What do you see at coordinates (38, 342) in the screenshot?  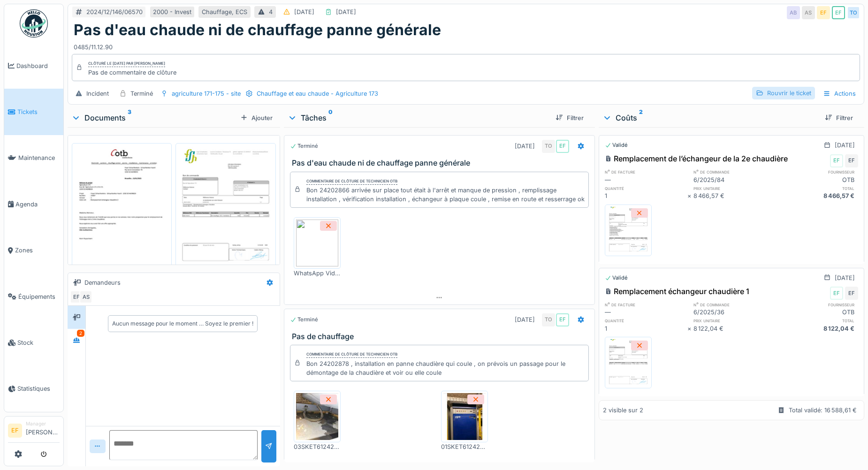 I see `span: Stock` at bounding box center [38, 342].